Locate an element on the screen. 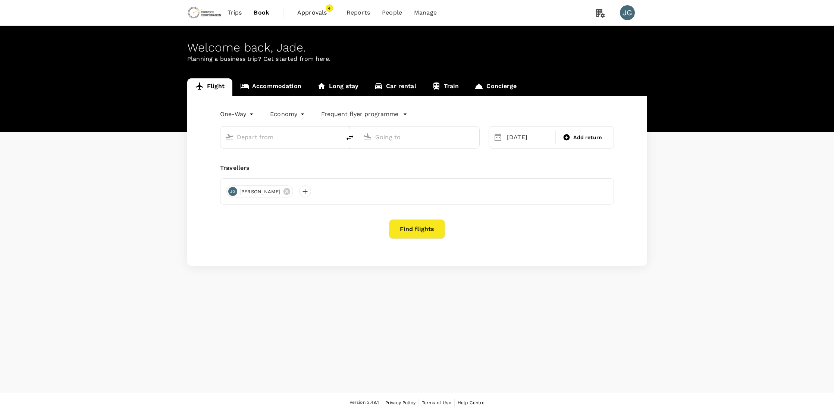 This screenshot has width=834, height=412. span: Help Centre is located at coordinates (471, 403).